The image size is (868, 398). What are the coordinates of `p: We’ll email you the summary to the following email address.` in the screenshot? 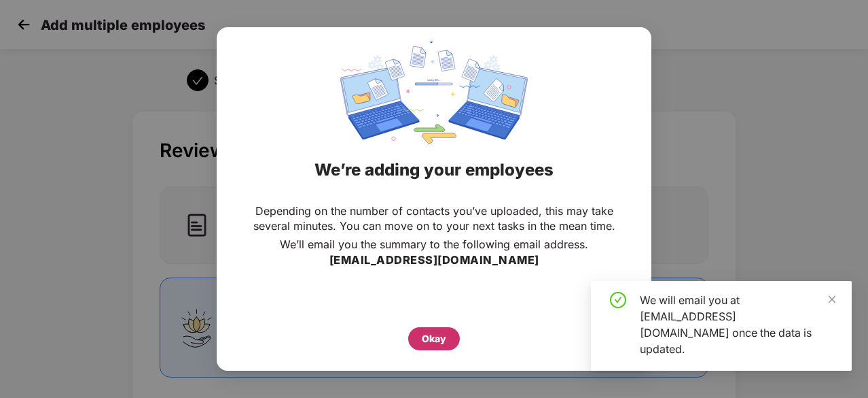 It's located at (434, 244).